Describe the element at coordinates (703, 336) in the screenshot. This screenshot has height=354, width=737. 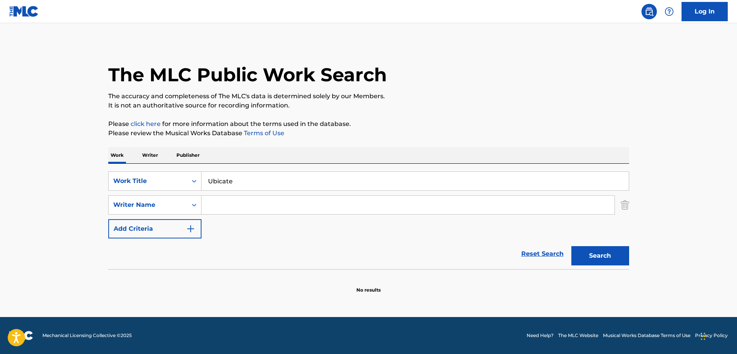
I see `div: Drag` at that location.